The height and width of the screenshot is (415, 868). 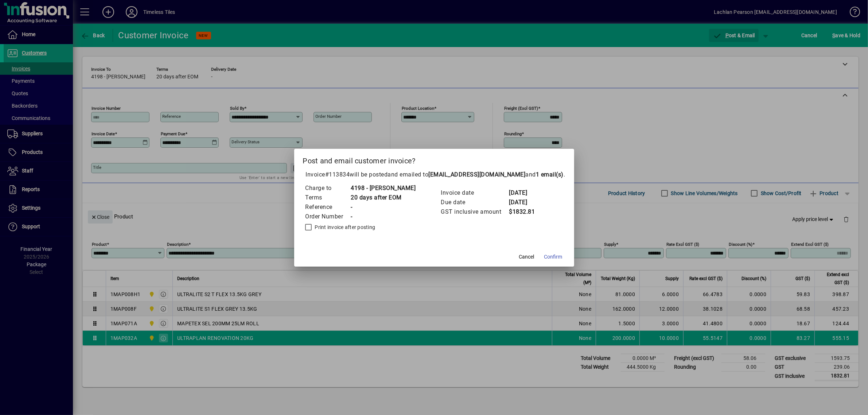 I want to click on span: and emailed to, so click(x=476, y=175).